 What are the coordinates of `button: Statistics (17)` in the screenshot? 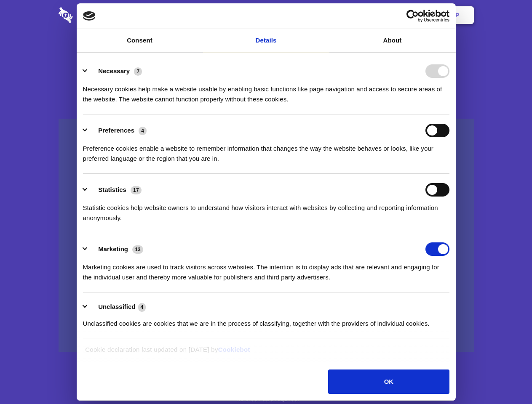 It's located at (115, 190).